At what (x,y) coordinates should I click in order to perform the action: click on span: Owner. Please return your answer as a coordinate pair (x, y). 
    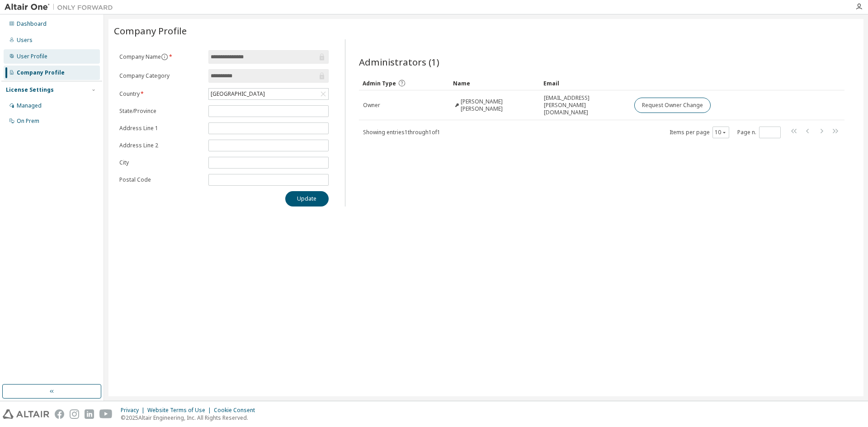
    Looking at the image, I should click on (372, 106).